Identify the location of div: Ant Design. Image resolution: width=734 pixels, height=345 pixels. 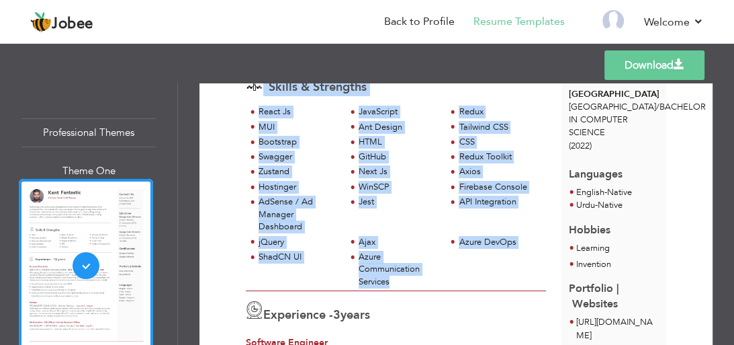
(398, 127).